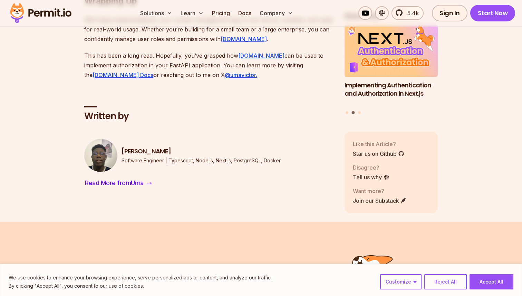 The width and height of the screenshot is (522, 296). What do you see at coordinates (491, 282) in the screenshot?
I see `button: Accept All` at bounding box center [491, 282].